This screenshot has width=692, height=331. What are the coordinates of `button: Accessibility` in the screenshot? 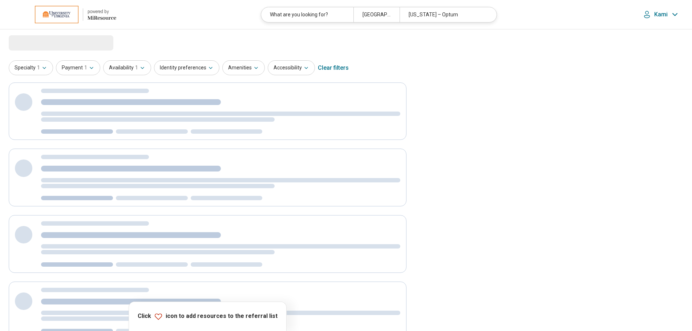 It's located at (291, 68).